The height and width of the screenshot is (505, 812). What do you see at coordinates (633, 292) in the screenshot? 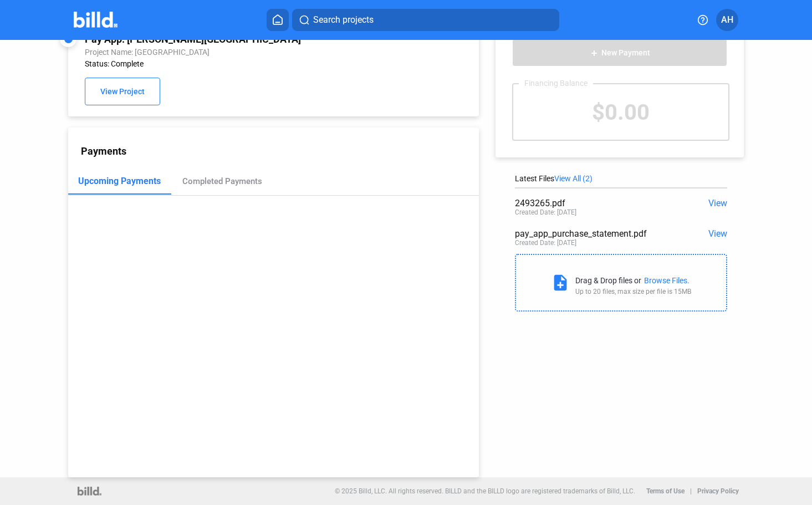
I see `div: Up to 20 files, max size per file is 15MB` at bounding box center [633, 292].